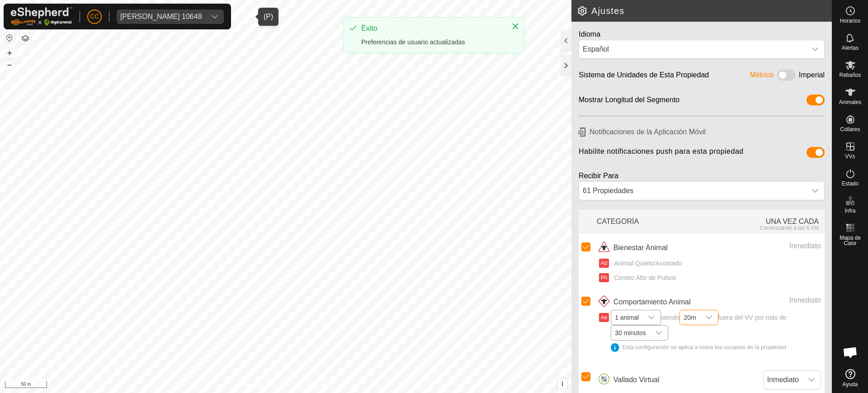 The width and height of the screenshot is (868, 393). Describe the element at coordinates (850, 21) in the screenshot. I see `span: Horarios` at that location.